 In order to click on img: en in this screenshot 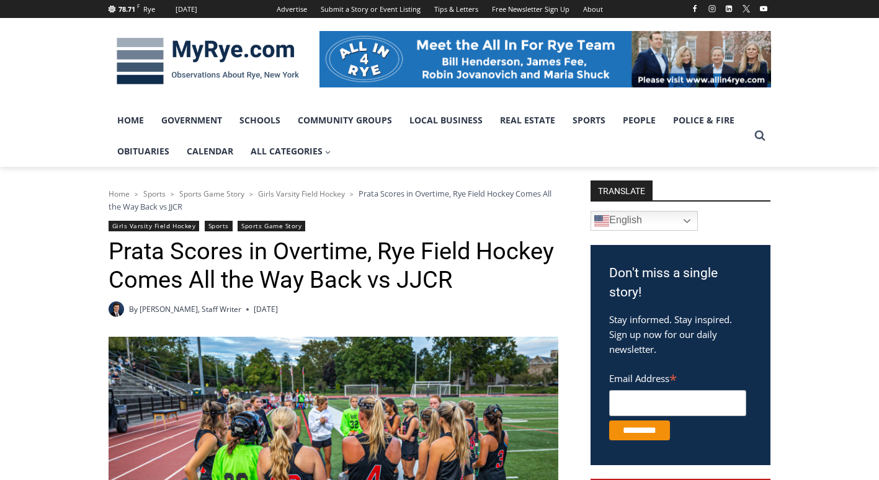, I will do `click(602, 221)`.